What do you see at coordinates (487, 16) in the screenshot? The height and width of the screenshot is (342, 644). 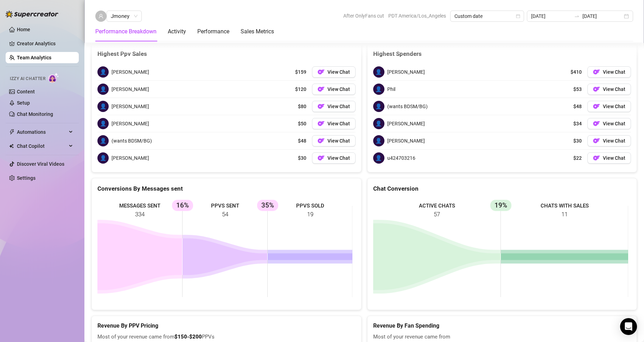 I see `span: Custom date` at bounding box center [487, 16].